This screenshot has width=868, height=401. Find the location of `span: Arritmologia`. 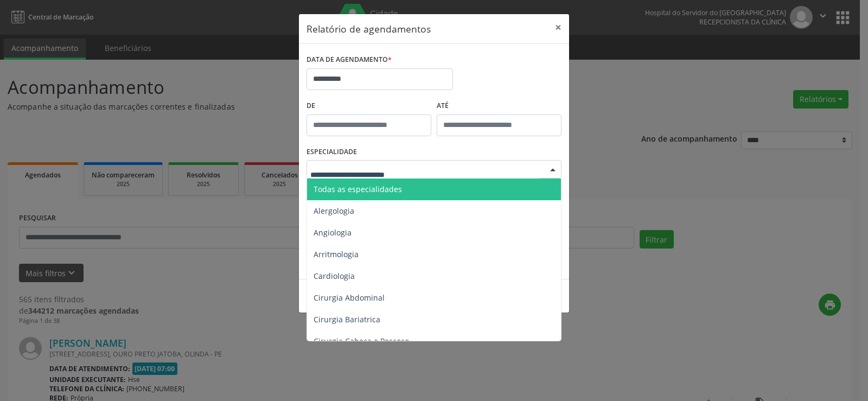

span: Arritmologia is located at coordinates (336, 254).